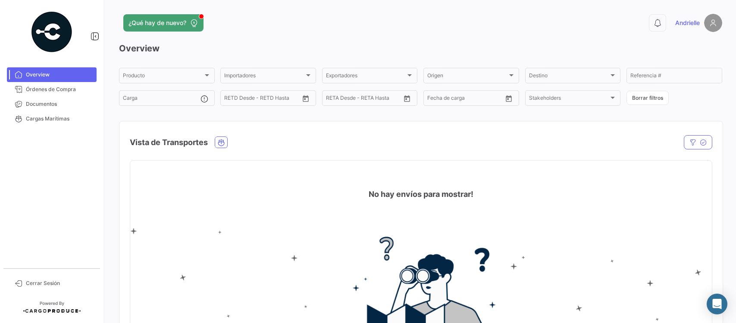 This screenshot has width=736, height=323. What do you see at coordinates (52, 89) in the screenshot?
I see `a: Órdenes de Compra` at bounding box center [52, 89].